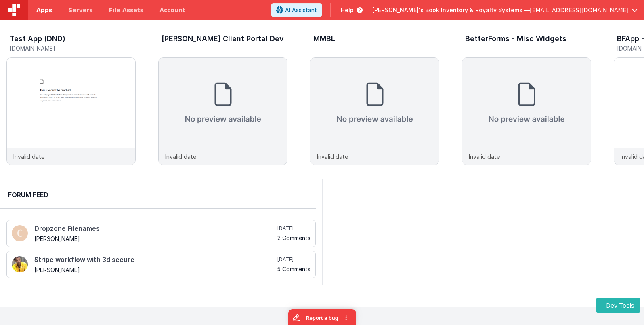  I want to click on span: File Assets, so click(126, 10).